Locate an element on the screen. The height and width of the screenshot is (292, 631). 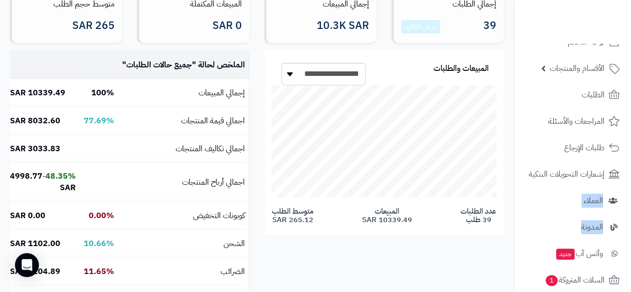
span: جديد is located at coordinates (565, 254).